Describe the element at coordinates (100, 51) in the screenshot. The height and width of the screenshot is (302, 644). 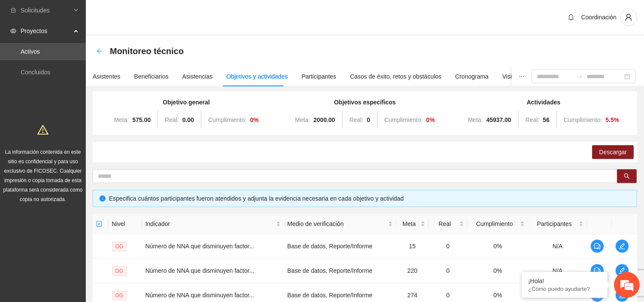
I see `span: arrow-left` at that location.